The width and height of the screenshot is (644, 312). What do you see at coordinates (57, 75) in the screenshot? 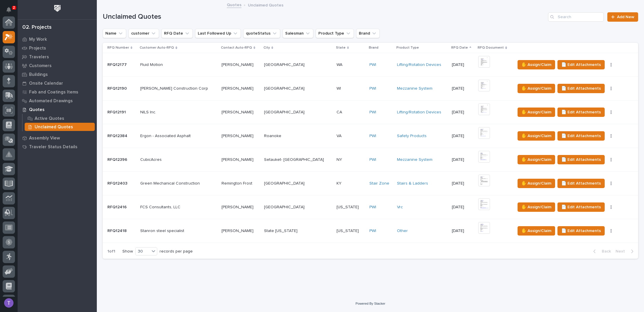
I see `a: Buildings` at bounding box center [57, 75].